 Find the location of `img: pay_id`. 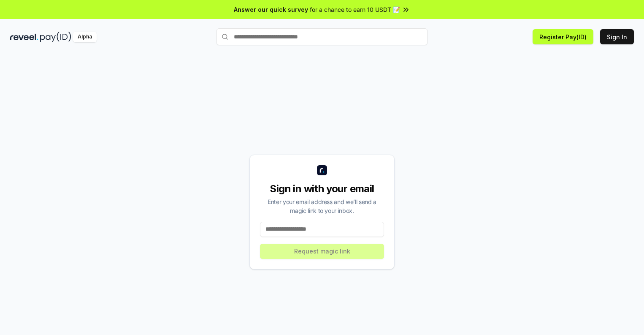

img: pay_id is located at coordinates (56, 37).